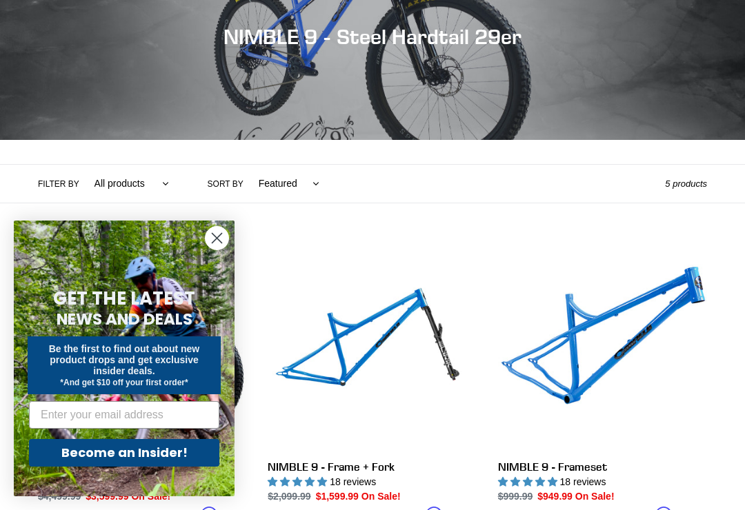 The image size is (745, 510). What do you see at coordinates (372, 37) in the screenshot?
I see `span: NIMBLE 9 - Steel Hardtail 29er` at bounding box center [372, 37].